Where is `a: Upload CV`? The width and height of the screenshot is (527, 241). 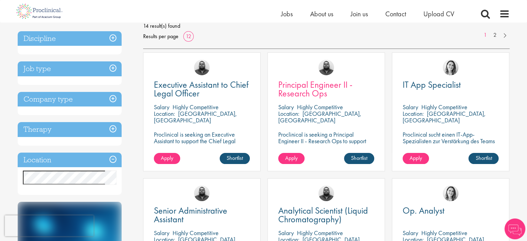 a: Upload CV is located at coordinates (439, 14).